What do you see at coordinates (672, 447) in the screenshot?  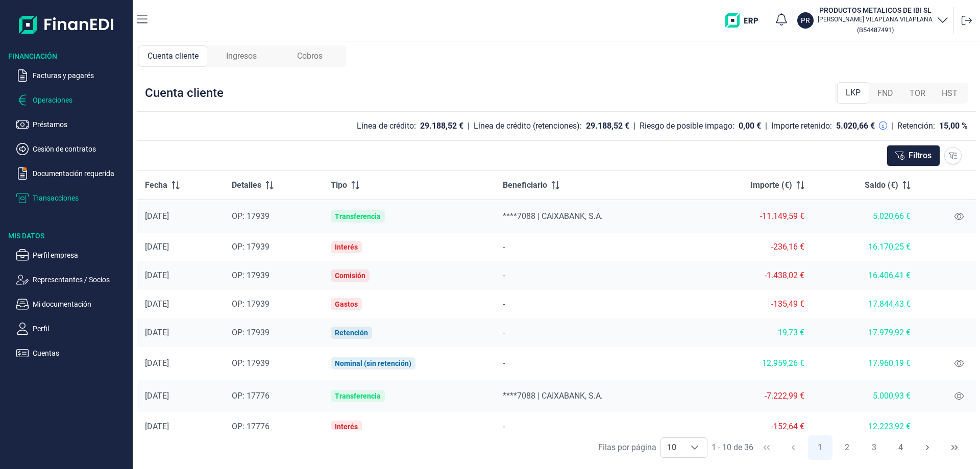 I see `span: 10` at bounding box center [672, 447].